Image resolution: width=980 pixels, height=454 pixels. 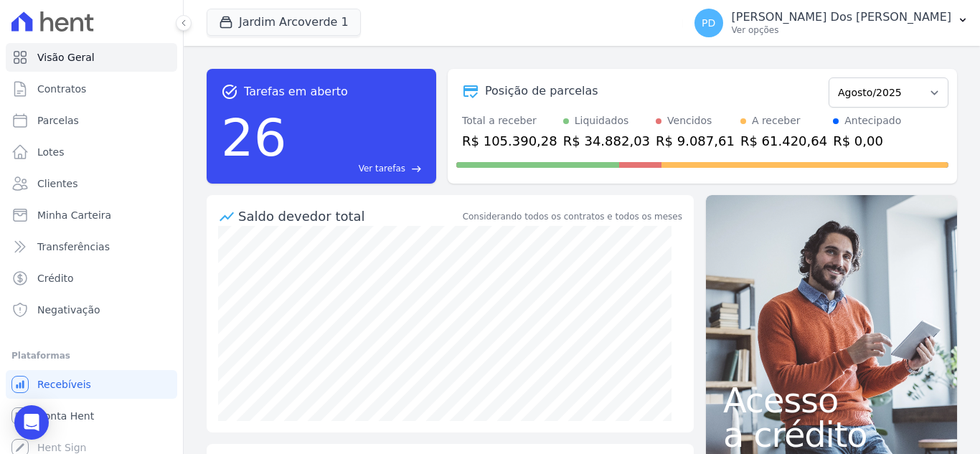 I want to click on a: Recebíveis, so click(x=91, y=384).